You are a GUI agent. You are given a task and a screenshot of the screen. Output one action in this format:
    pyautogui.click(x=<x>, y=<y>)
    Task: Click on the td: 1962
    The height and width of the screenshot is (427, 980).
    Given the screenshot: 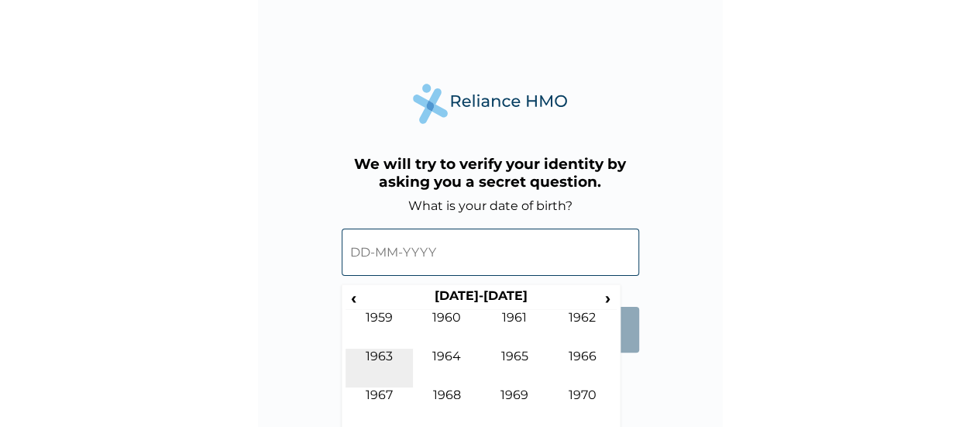 What is the action you would take?
    pyautogui.click(x=583, y=329)
    